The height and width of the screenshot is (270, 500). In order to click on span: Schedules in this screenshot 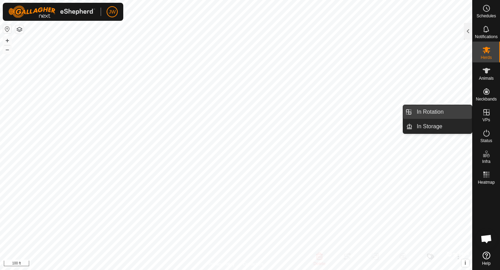, I will do `click(486, 16)`.